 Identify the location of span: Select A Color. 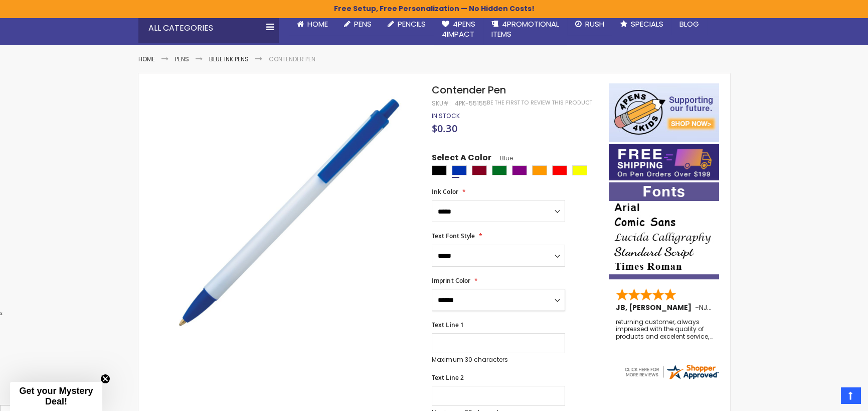
(461, 159).